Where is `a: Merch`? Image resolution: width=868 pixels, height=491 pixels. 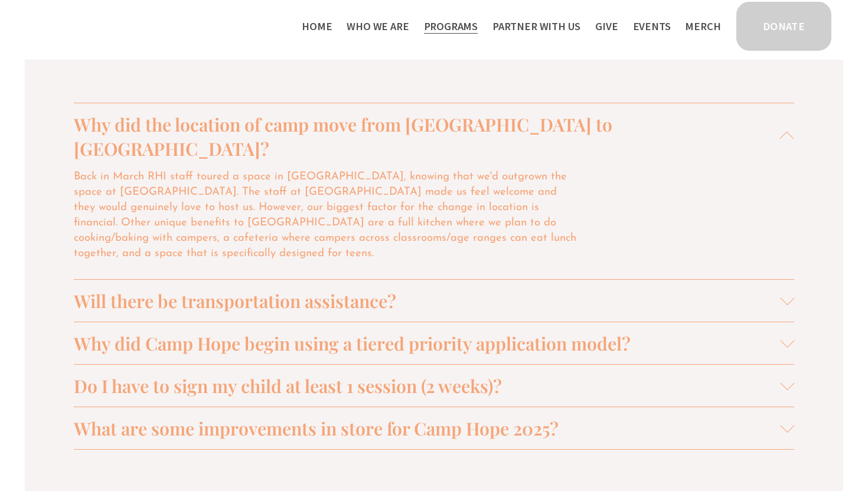
a: Merch is located at coordinates (703, 26).